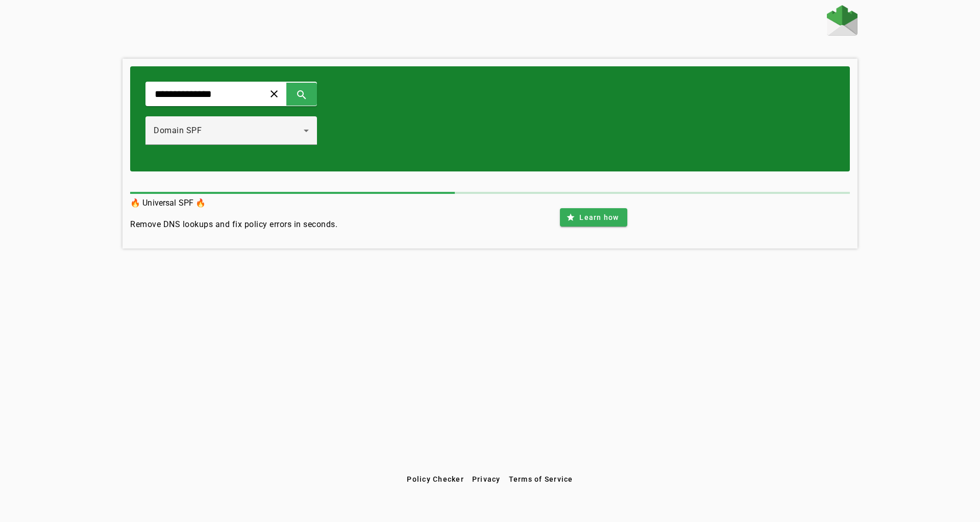 The width and height of the screenshot is (980, 522). Describe the element at coordinates (842, 21) in the screenshot. I see `img: Fraudmarc Logo` at that location.